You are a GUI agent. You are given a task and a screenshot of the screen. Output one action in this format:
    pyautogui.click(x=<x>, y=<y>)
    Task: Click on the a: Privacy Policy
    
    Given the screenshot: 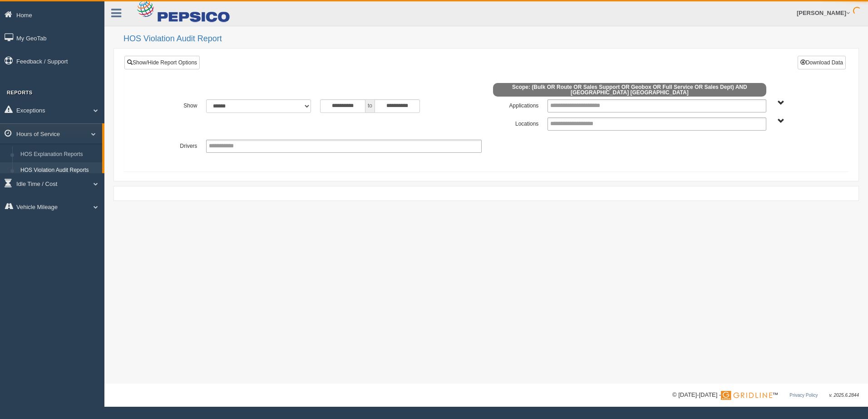 What is the action you would take?
    pyautogui.click(x=804, y=395)
    